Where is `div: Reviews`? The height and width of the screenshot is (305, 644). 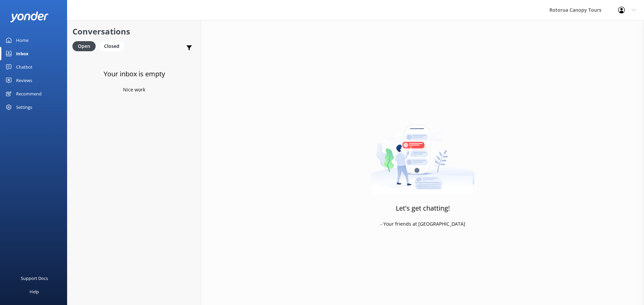
div: Reviews is located at coordinates (24, 80).